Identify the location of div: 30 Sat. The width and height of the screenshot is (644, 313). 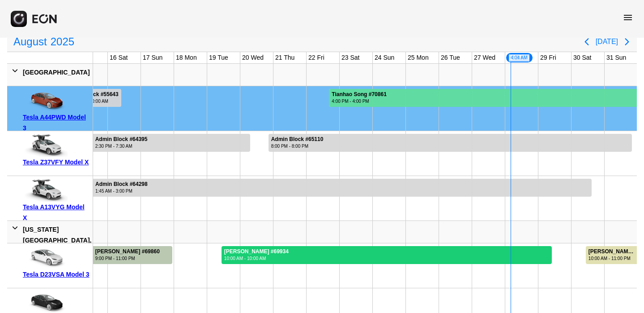
(582, 58).